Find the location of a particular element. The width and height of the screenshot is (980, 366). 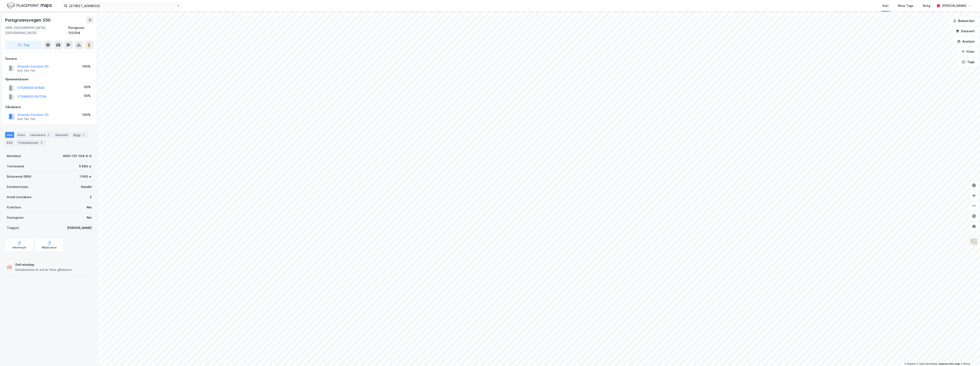

div: Gårdeiere is located at coordinates (49, 107).